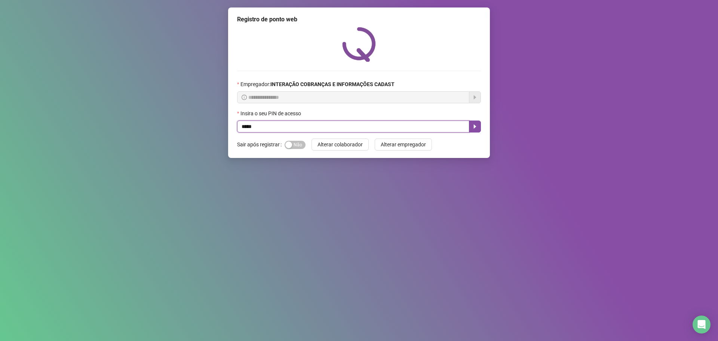 Image resolution: width=718 pixels, height=341 pixels. Describe the element at coordinates (403, 144) in the screenshot. I see `span: Alterar empregador` at that location.